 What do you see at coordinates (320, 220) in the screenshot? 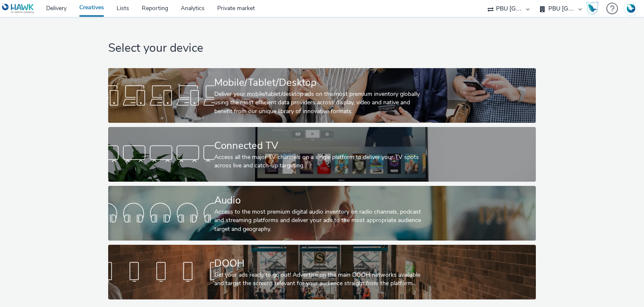
I see `div: Access to the most premium digital audio inventory on radio channels, podcast and streaming platf...` at bounding box center [320, 220].